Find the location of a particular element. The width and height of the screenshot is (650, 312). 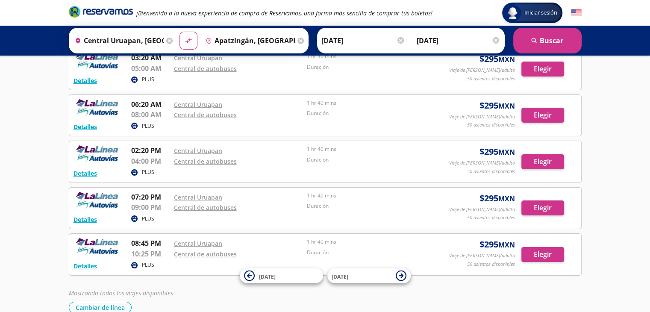

p: 03:20 AM is located at coordinates (151, 58).